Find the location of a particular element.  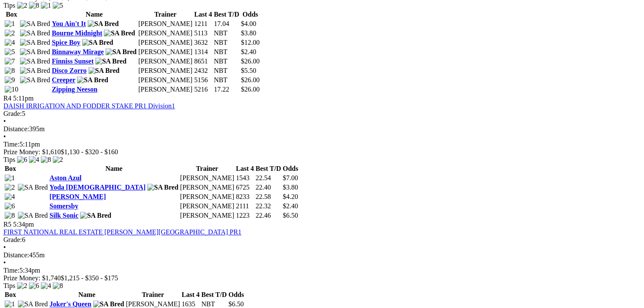

a: Joker's Queen is located at coordinates (70, 303).